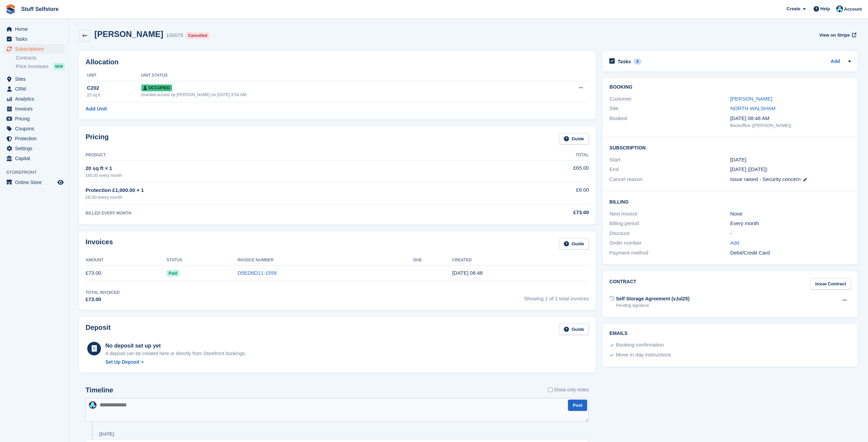  What do you see at coordinates (730, 87) in the screenshot?
I see `h2: Booking` at bounding box center [730, 87].